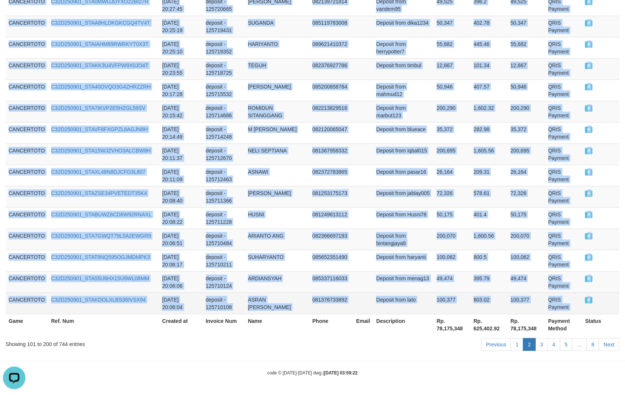 This screenshot has height=395, width=625. I want to click on td: deposit - 125712670, so click(224, 154).